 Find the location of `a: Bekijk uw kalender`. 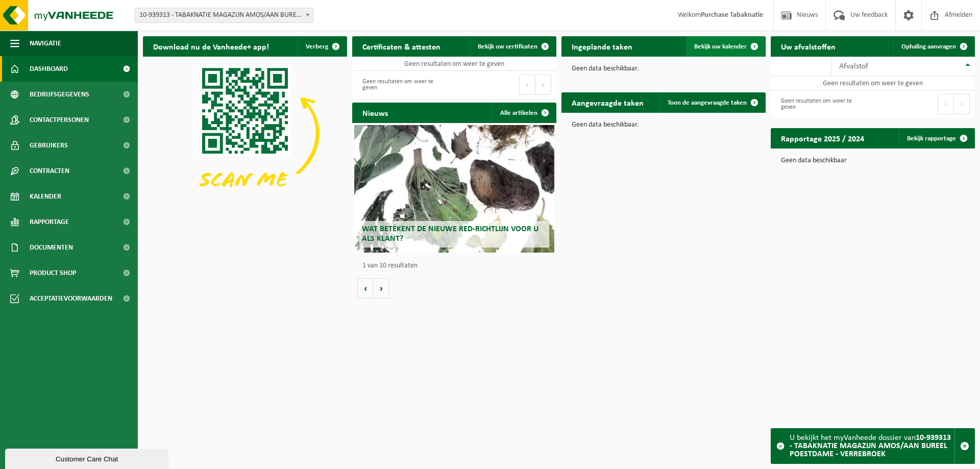

a: Bekijk uw kalender is located at coordinates (726, 46).